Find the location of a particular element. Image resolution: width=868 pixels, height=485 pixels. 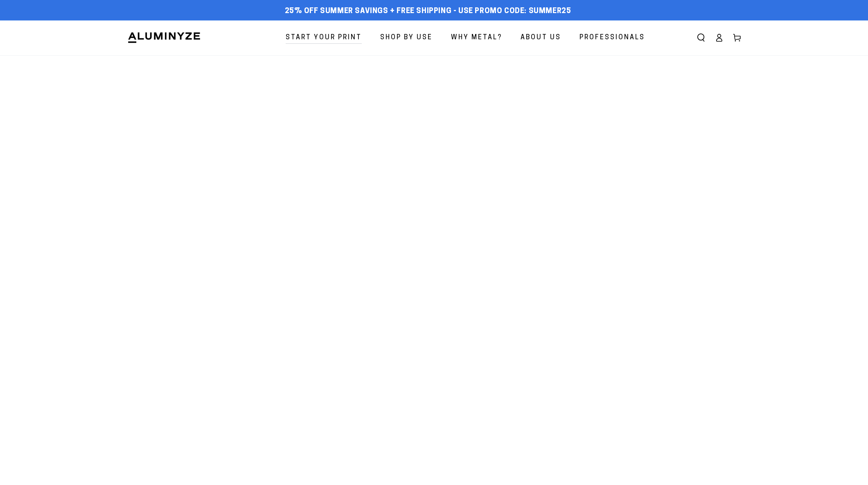

img: Aluminyze is located at coordinates (164, 38).